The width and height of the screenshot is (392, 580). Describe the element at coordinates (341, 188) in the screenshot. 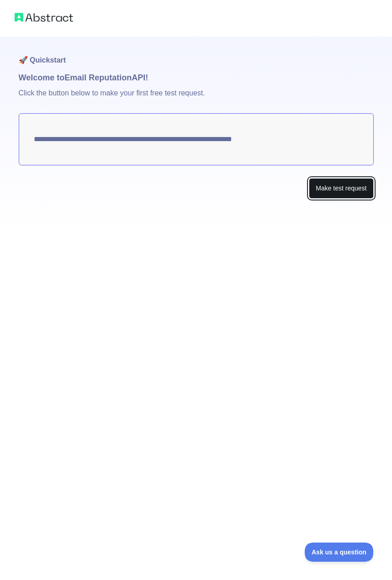

I see `button: Make test request` at that location.